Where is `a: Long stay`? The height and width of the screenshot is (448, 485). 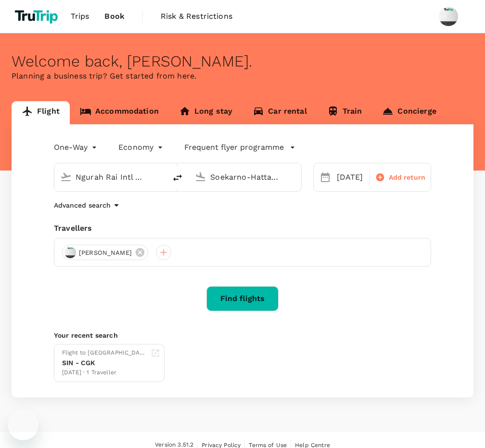
a: Long stay is located at coordinates (206, 113).